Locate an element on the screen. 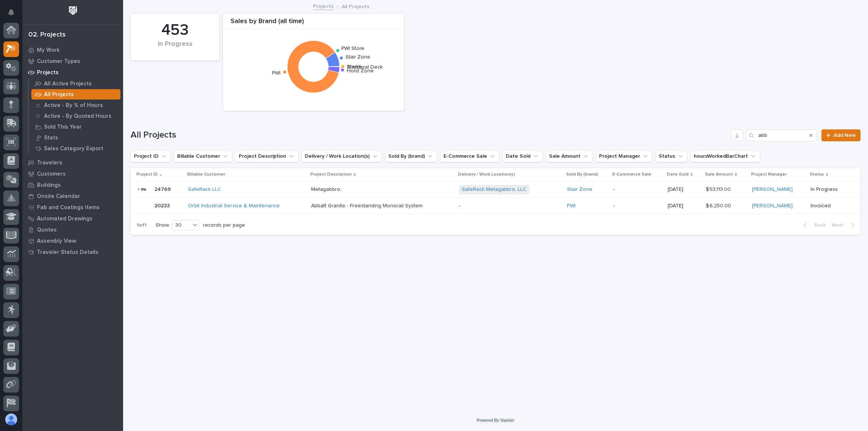 This screenshot has height=431, width=868. button: Notifications is located at coordinates (11, 12).